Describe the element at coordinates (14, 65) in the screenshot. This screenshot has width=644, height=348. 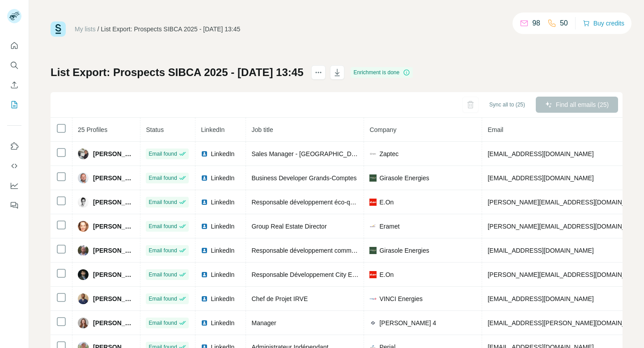
I see `button: Search` at that location.